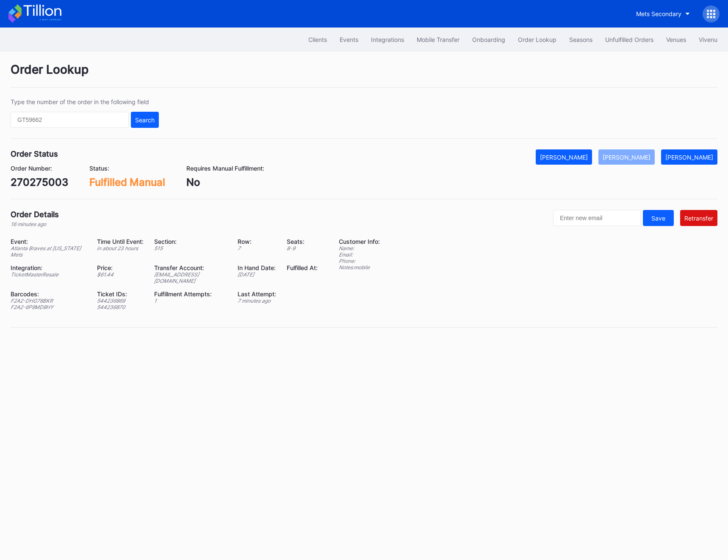 The width and height of the screenshot is (728, 560). I want to click on div: Fulfillment Attempts:, so click(191, 294).